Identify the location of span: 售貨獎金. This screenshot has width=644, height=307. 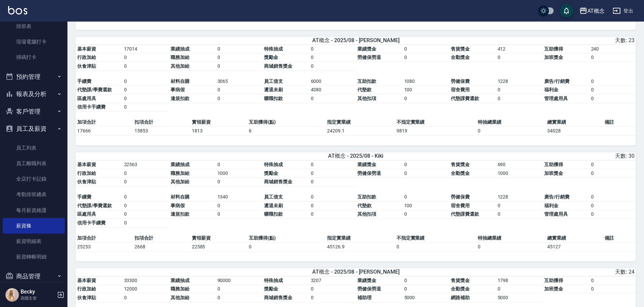
(460, 49).